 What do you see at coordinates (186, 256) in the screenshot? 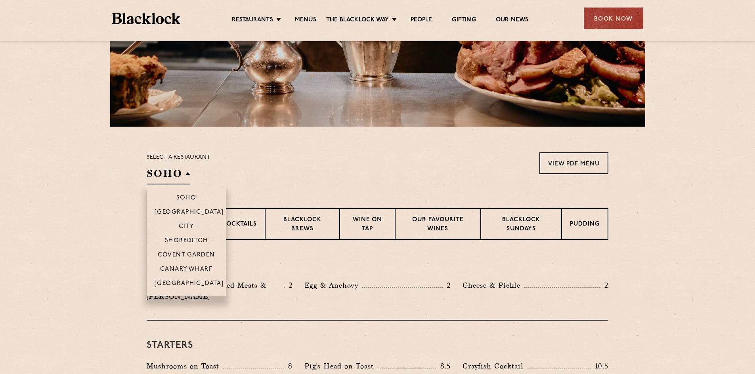
I see `p: Covent Garden` at bounding box center [186, 256].